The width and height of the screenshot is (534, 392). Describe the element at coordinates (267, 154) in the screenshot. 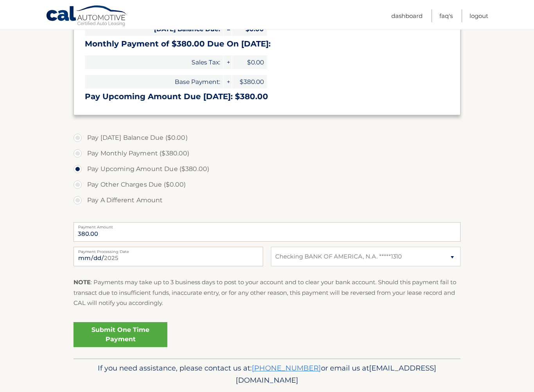

I see `label: Pay Monthly Payment ($380.00)` at that location.